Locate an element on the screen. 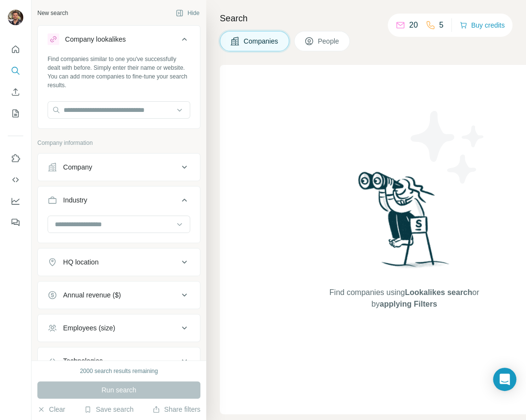 Image resolution: width=526 pixels, height=420 pixels. button: Employees (size) is located at coordinates (119, 328).